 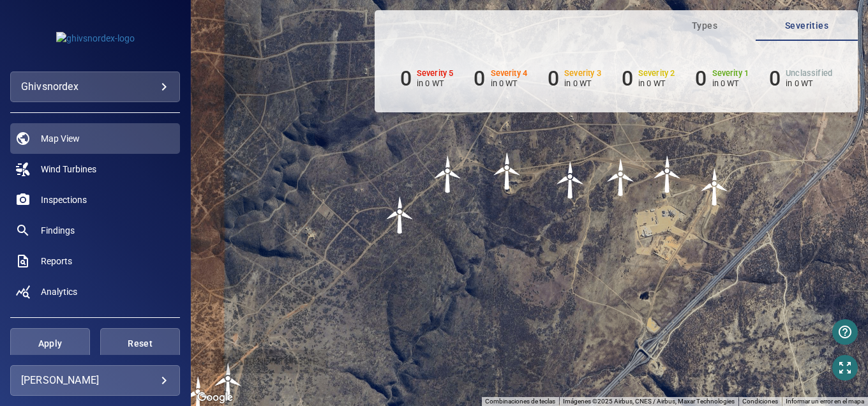 What do you see at coordinates (583, 73) in the screenshot?
I see `h6: Severity 3` at bounding box center [583, 73].